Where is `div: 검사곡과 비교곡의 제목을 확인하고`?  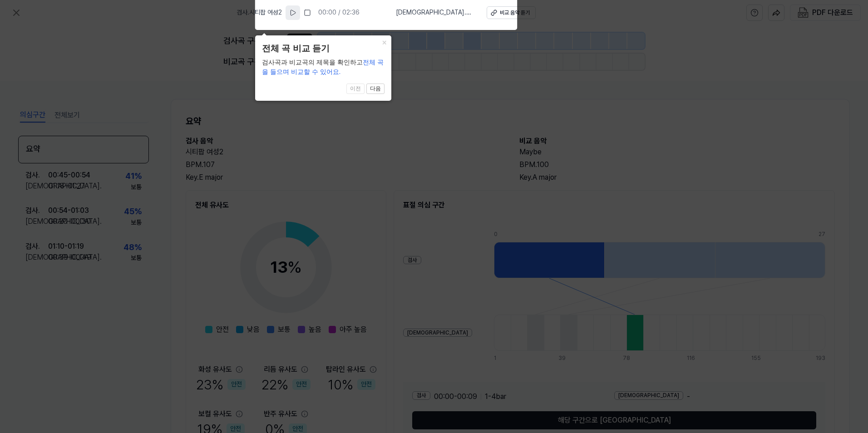
div: 검사곡과 비교곡의 제목을 확인하고 is located at coordinates (323, 67).